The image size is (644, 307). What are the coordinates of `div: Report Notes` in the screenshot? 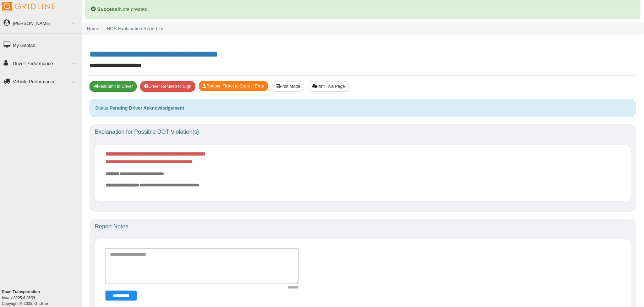 It's located at (363, 227).